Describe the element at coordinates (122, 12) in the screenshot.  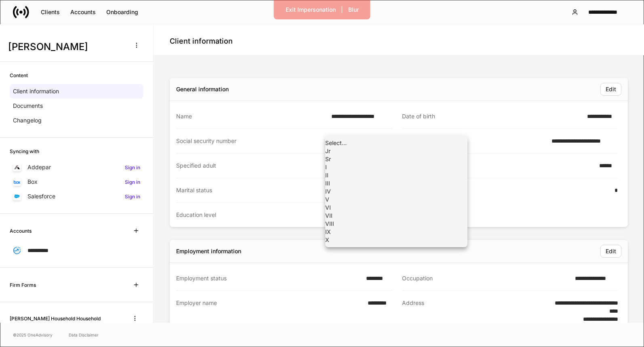
I see `div: Onboarding` at that location.